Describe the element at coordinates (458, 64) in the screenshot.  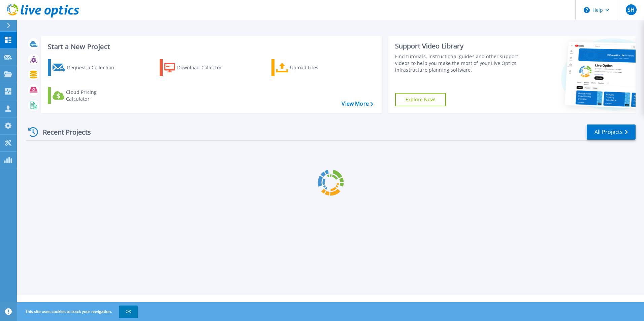
I see `div: Find tutorials, instructional guides and other support videos to help you make the most of your L...` at that location.